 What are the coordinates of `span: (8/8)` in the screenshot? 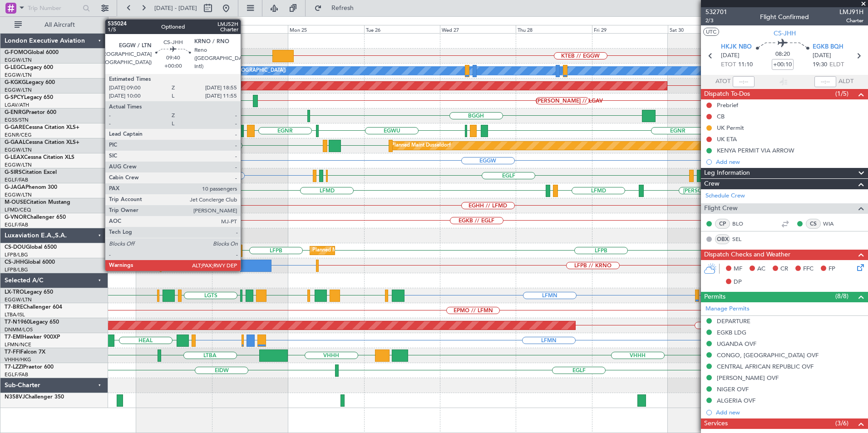 It's located at (842, 296).